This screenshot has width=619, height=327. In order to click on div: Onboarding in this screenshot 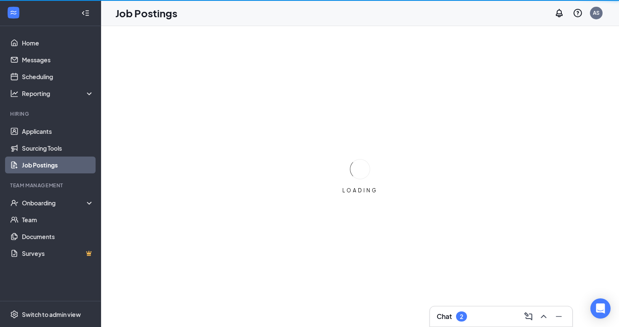, I will do `click(54, 203)`.